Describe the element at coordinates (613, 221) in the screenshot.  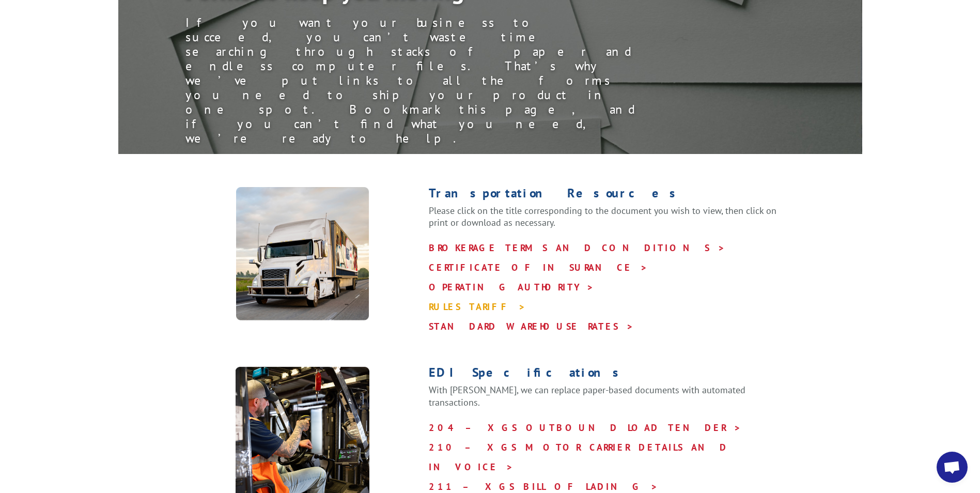
I see `p: Please click on the title corresponding to the document you wish to view, then click on print or ...` at that location.